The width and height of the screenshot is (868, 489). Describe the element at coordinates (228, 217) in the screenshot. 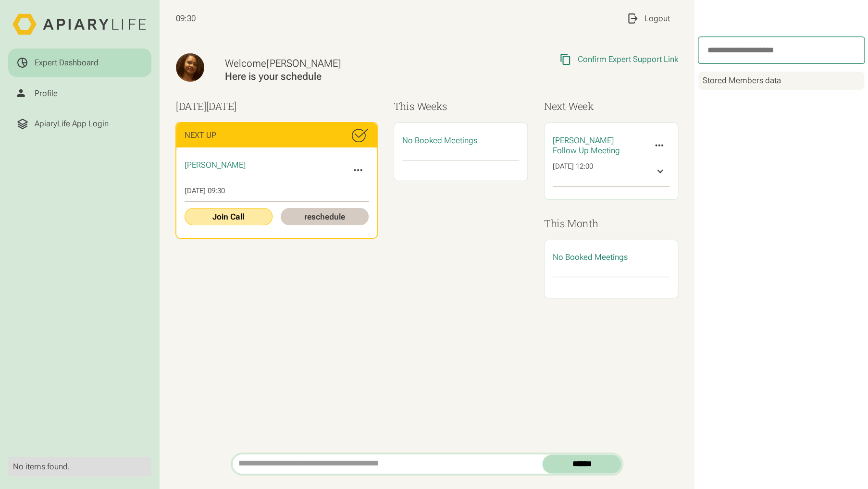

I see `a: Join Call` at that location.